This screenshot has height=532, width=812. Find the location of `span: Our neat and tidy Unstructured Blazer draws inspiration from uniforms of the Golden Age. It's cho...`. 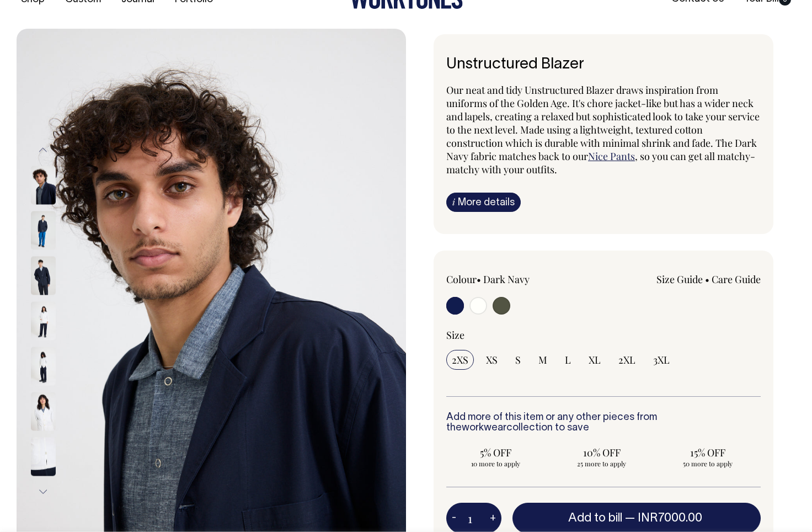

span: Our neat and tidy Unstructured Blazer draws inspiration from uniforms of the Golden Age. It's cho... is located at coordinates (603, 123).